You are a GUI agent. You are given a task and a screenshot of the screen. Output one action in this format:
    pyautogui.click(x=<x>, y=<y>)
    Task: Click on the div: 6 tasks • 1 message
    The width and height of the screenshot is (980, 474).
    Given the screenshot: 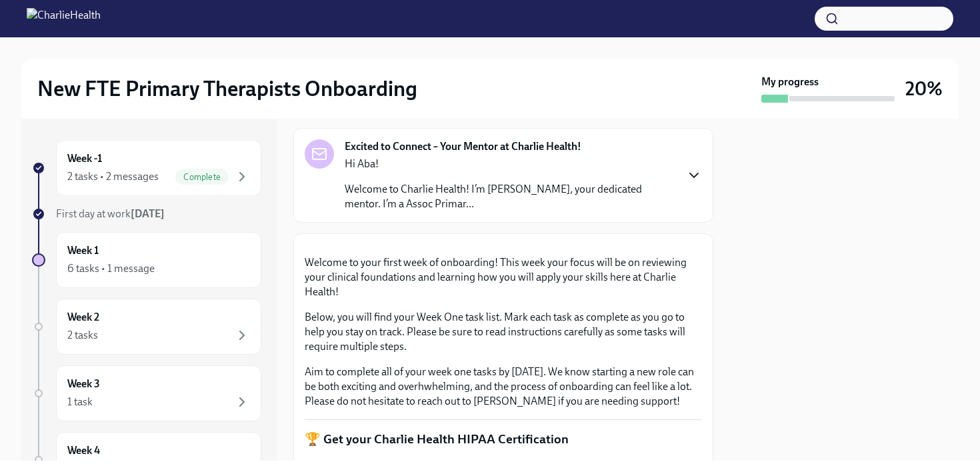 What is the action you would take?
    pyautogui.click(x=111, y=269)
    